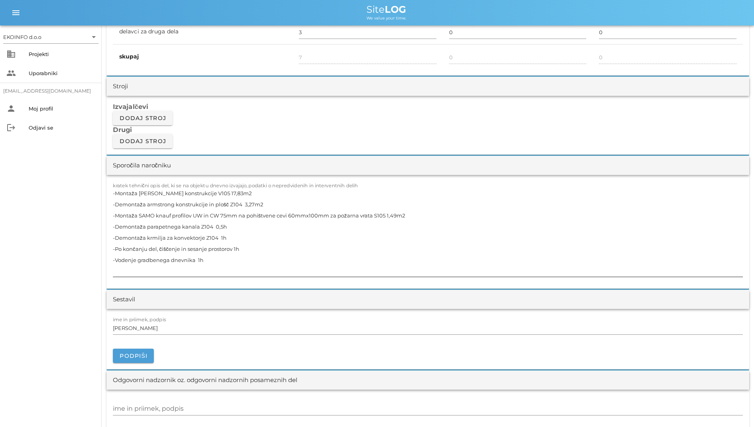  I want to click on i: person, so click(11, 109).